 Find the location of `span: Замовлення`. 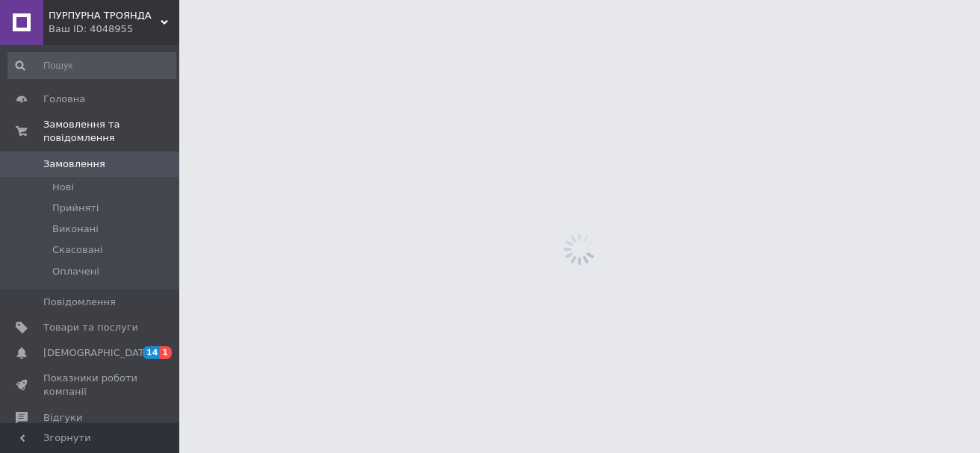

span: Замовлення is located at coordinates (73, 164).